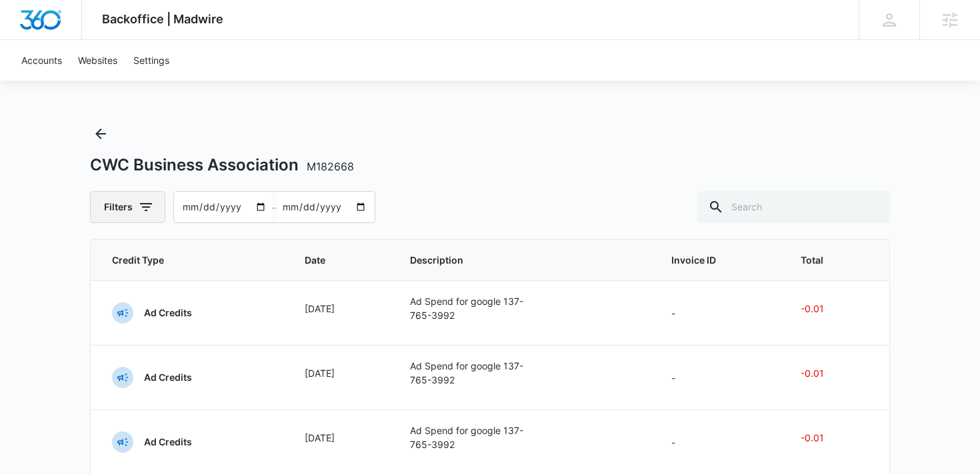 The image size is (980, 474). What do you see at coordinates (720, 260) in the screenshot?
I see `span: Invoice ID` at bounding box center [720, 260].